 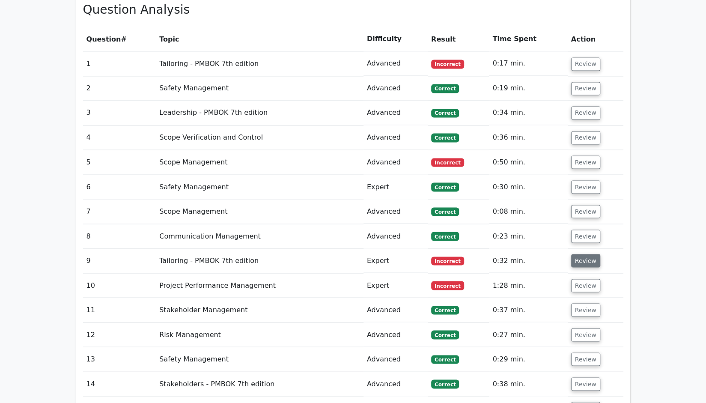 What do you see at coordinates (528, 63) in the screenshot?
I see `td: 0:17 min.` at bounding box center [528, 63].